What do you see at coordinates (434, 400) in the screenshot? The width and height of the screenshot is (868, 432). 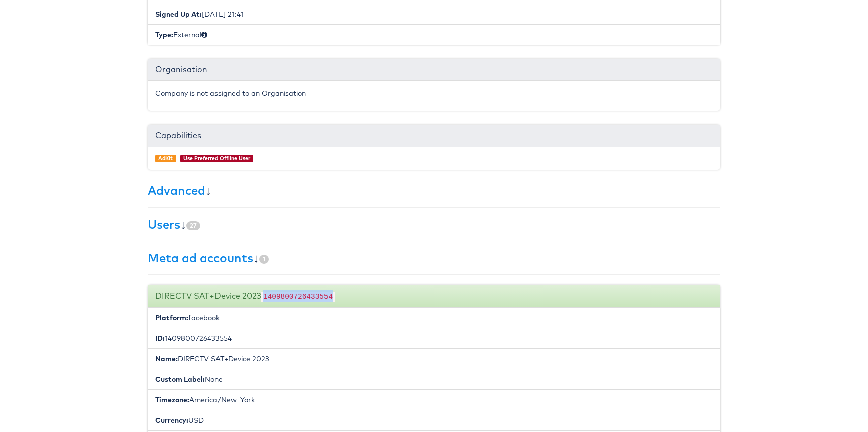 I see `li: America/New_York` at bounding box center [434, 400].